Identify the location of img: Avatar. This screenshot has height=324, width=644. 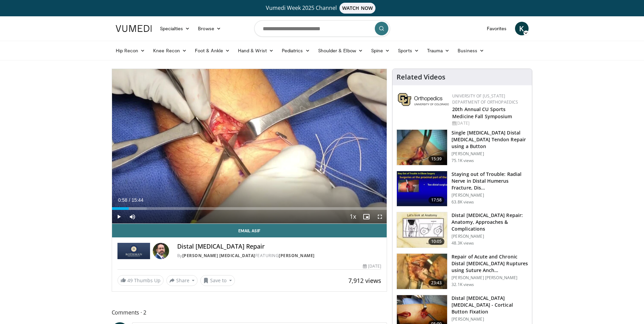
(161, 251).